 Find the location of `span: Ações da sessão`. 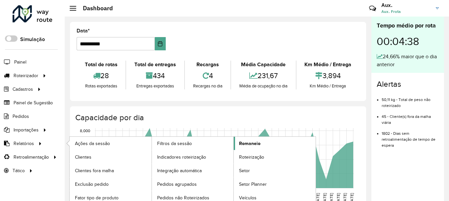

span: Ações da sessão is located at coordinates (93, 143).